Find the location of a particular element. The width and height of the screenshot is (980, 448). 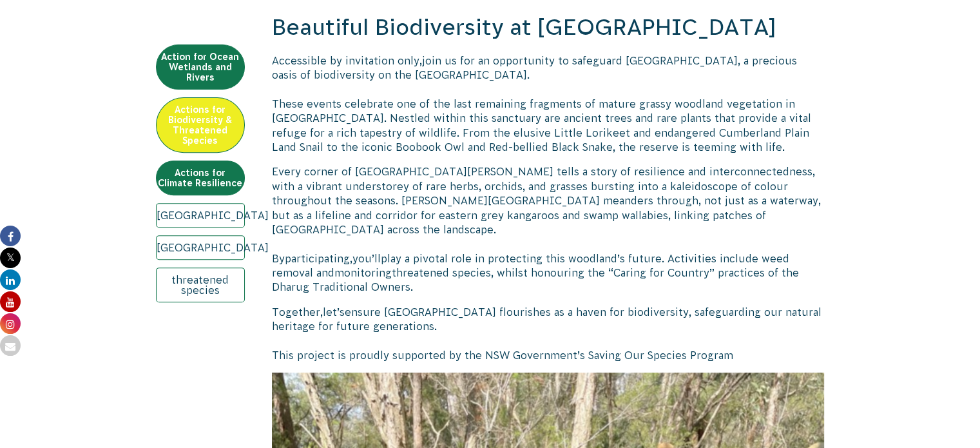

span: let’s is located at coordinates (334, 312).